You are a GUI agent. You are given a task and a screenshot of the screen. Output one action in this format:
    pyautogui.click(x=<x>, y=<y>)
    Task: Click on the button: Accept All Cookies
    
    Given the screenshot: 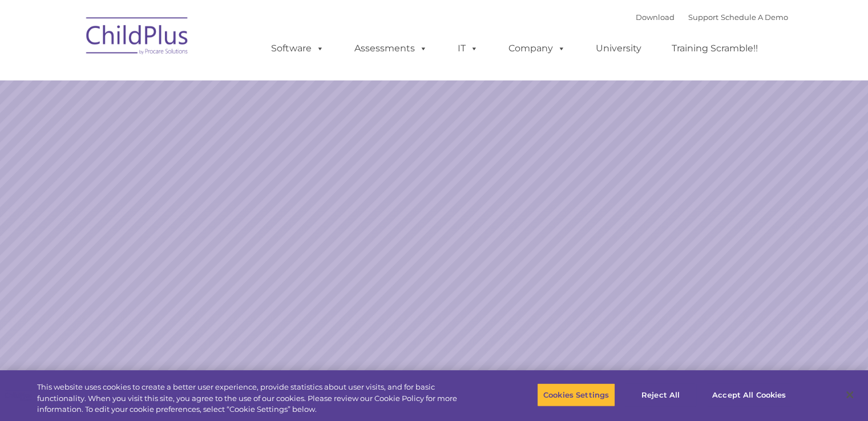 What is the action you would take?
    pyautogui.click(x=749, y=395)
    